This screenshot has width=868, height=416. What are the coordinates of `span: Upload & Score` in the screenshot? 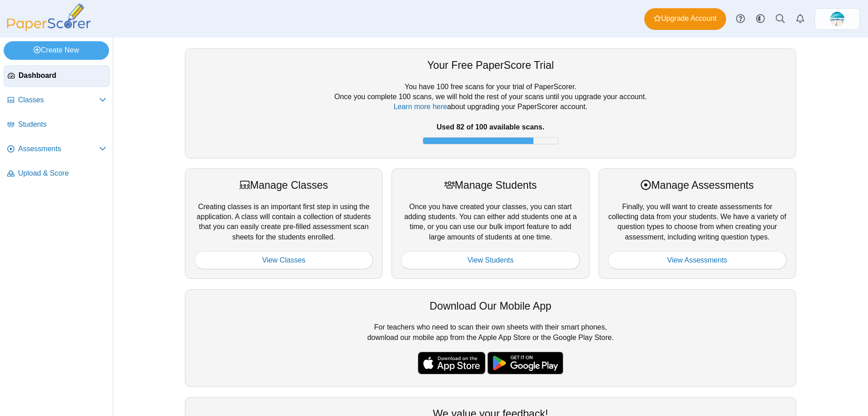 It's located at (62, 173).